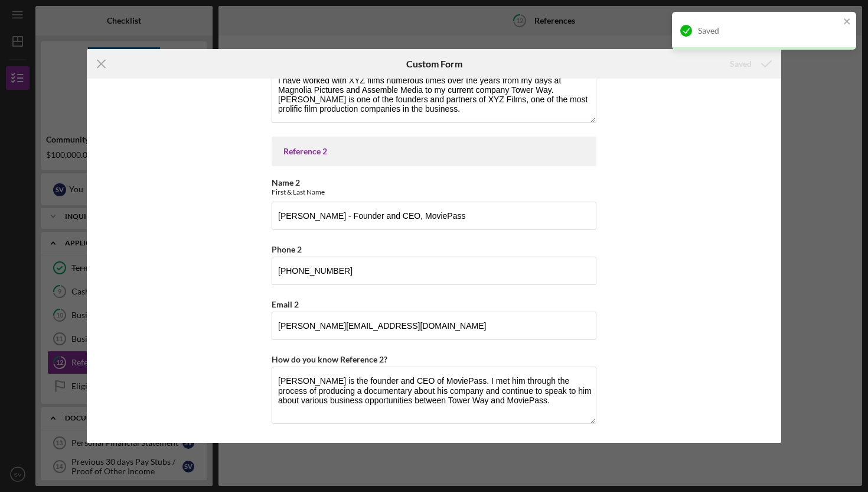  Describe the element at coordinates (434, 152) in the screenshot. I see `div: Reference 2` at that location.